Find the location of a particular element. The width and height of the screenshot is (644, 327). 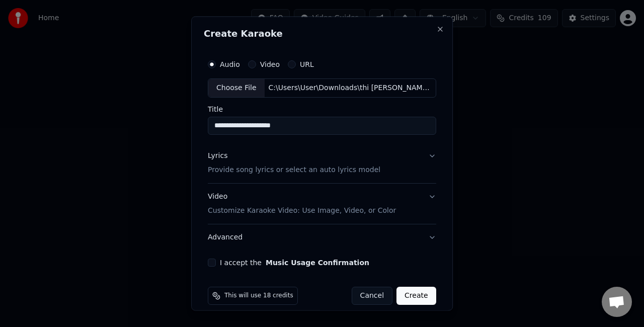

button: Create is located at coordinates (416, 295).